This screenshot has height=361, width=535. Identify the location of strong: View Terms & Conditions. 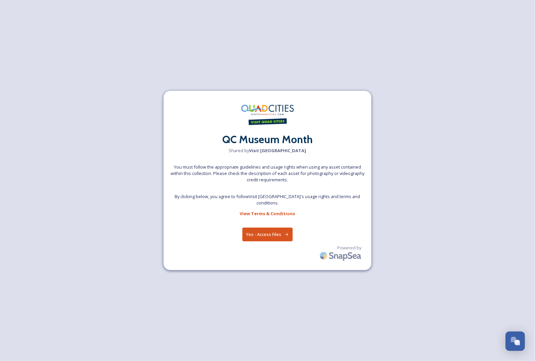
(268, 214).